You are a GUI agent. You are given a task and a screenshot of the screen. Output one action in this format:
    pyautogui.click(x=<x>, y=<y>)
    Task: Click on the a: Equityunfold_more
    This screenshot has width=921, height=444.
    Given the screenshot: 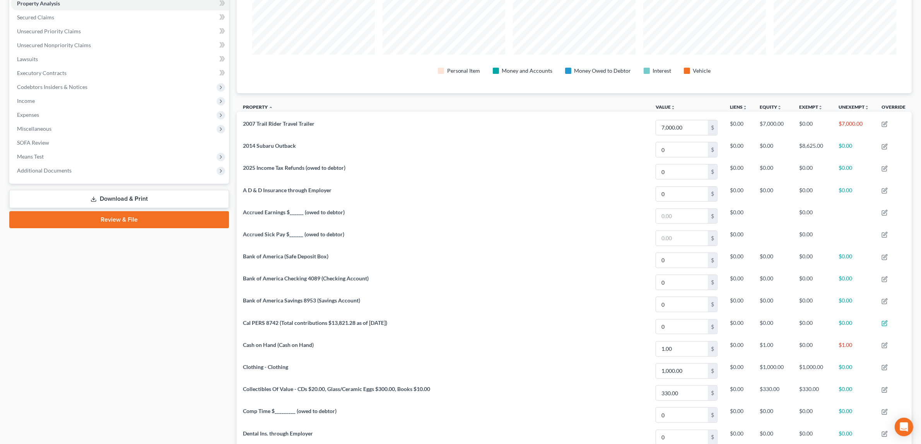 What is the action you would take?
    pyautogui.click(x=770, y=107)
    